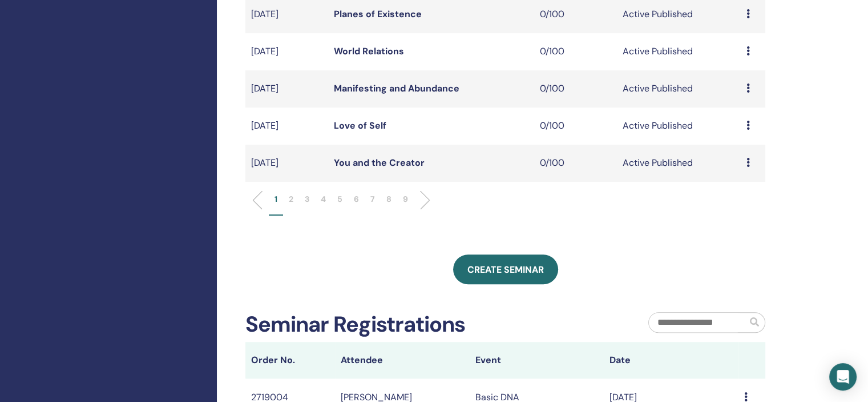 This screenshot has width=868, height=402. I want to click on a: World Relations, so click(369, 51).